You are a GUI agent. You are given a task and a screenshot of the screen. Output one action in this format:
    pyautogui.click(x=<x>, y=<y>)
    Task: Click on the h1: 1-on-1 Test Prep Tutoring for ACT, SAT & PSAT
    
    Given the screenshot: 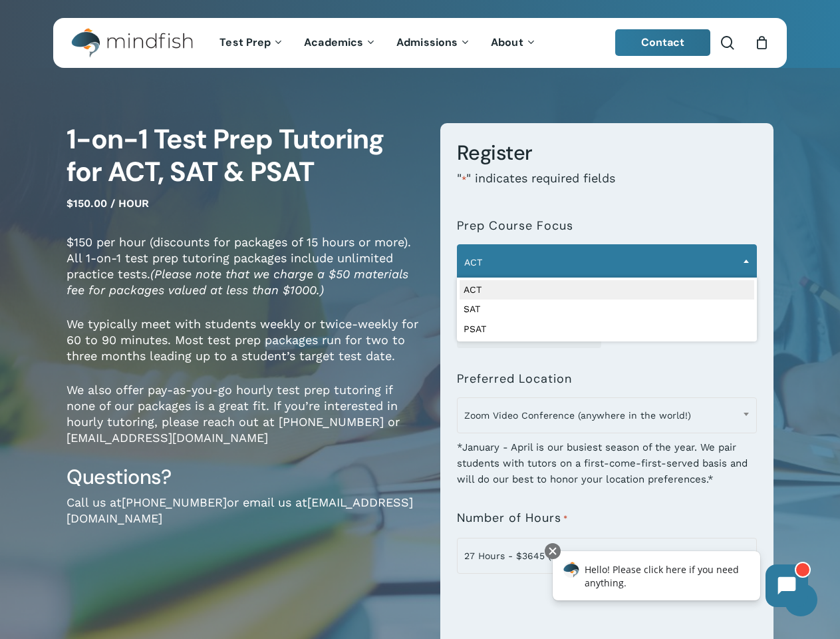 What is the action you would take?
    pyautogui.click(x=244, y=156)
    